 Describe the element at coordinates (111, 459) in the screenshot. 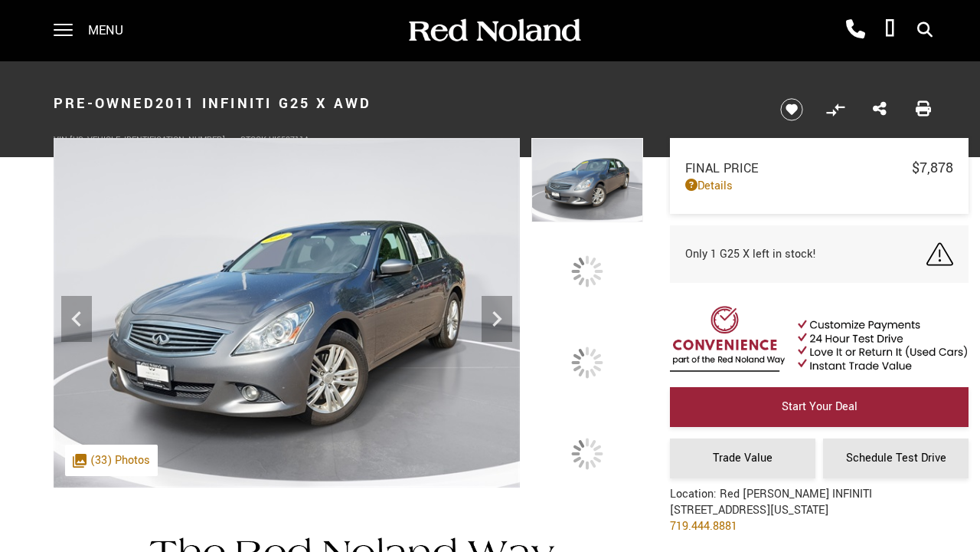

I see `div: (33) Photos` at that location.